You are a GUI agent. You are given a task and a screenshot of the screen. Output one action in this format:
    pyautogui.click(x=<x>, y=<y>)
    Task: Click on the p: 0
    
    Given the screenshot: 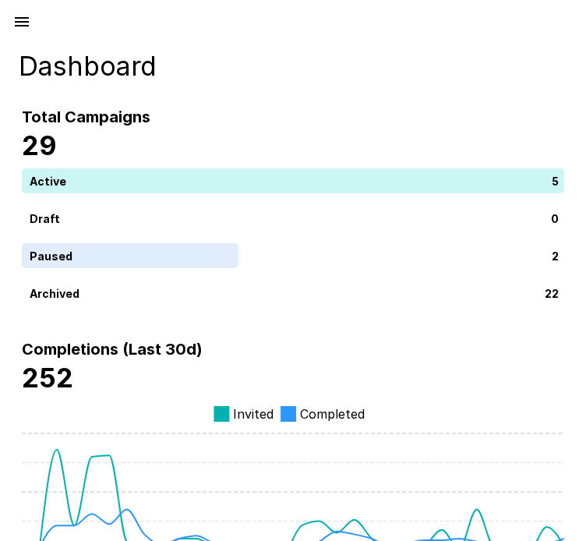 What is the action you would take?
    pyautogui.click(x=555, y=218)
    